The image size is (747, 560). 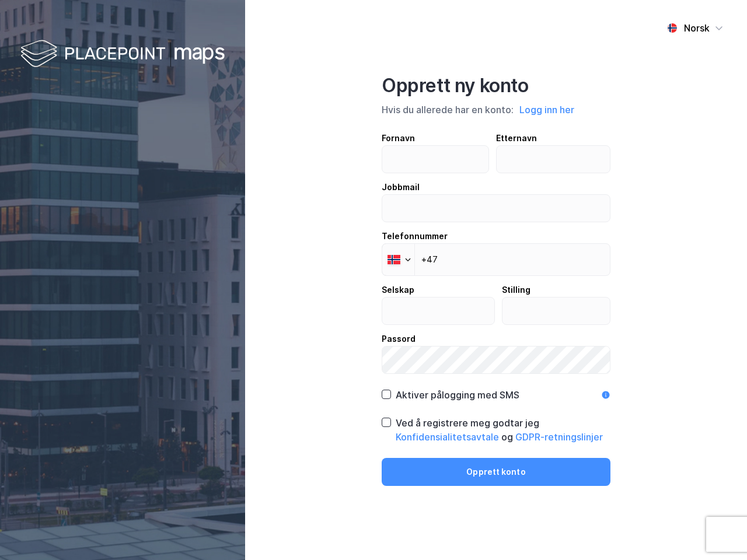 What do you see at coordinates (438, 290) in the screenshot?
I see `div: Selskap` at bounding box center [438, 290].